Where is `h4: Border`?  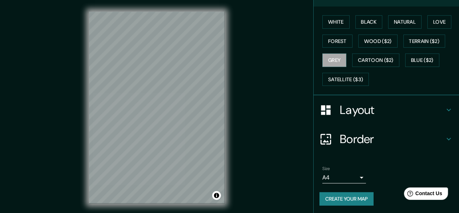 h4: Border is located at coordinates (392, 139).